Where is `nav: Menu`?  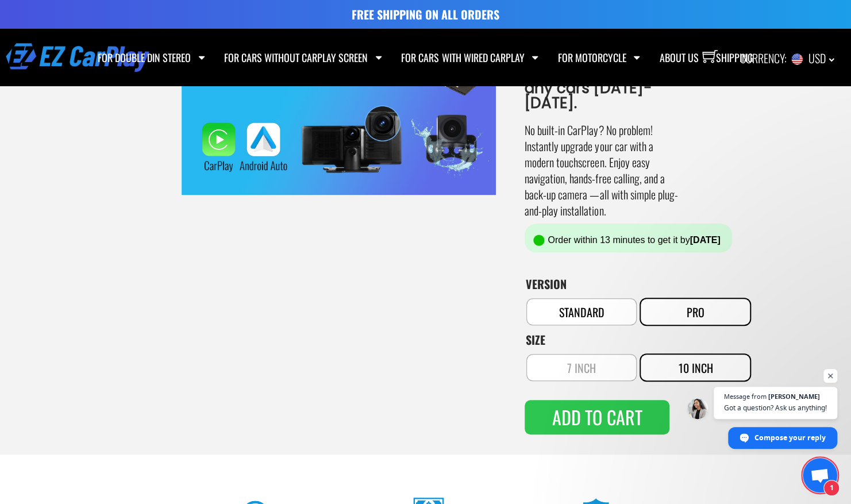 nav: Menu is located at coordinates (425, 58).